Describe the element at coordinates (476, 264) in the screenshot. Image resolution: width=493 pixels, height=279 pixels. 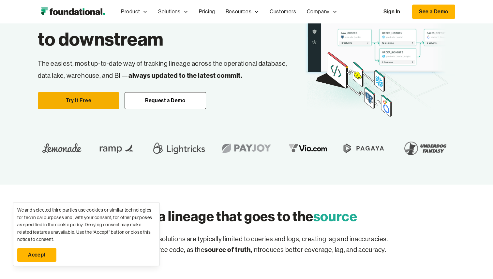
I see `div: Chat Widget` at that location.